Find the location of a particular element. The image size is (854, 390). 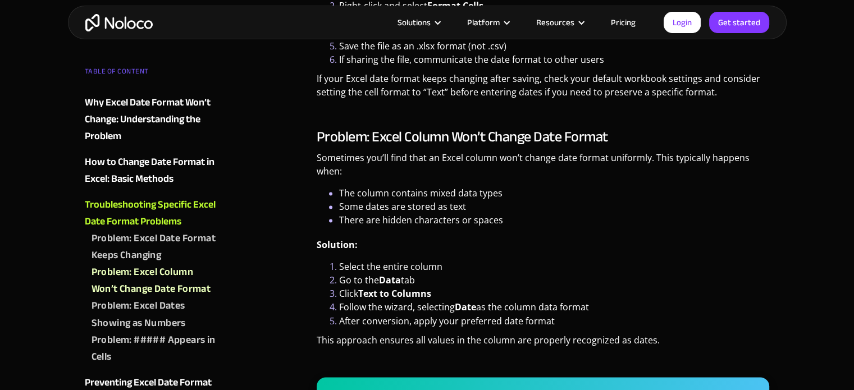

a: Problem: Excel Date Format Keeps Changing is located at coordinates (156, 247).